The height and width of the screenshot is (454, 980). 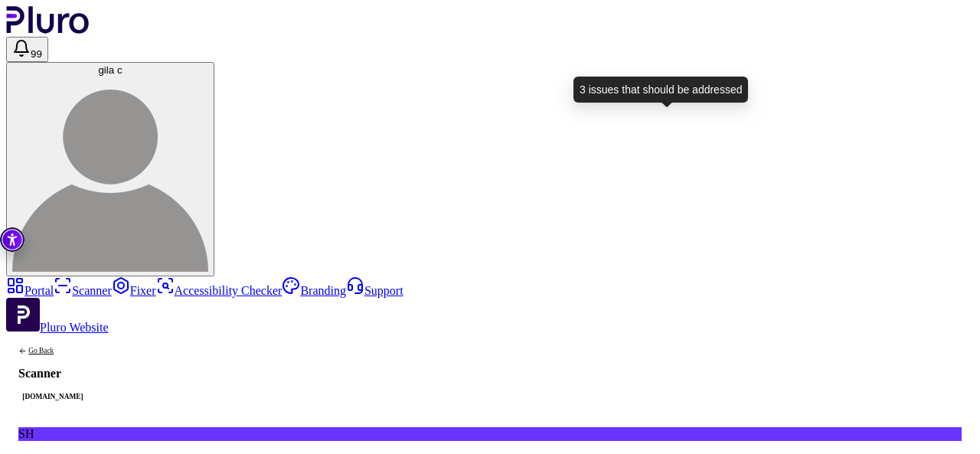 What do you see at coordinates (219, 290) in the screenshot?
I see `a: Accessibility Checker` at bounding box center [219, 290].